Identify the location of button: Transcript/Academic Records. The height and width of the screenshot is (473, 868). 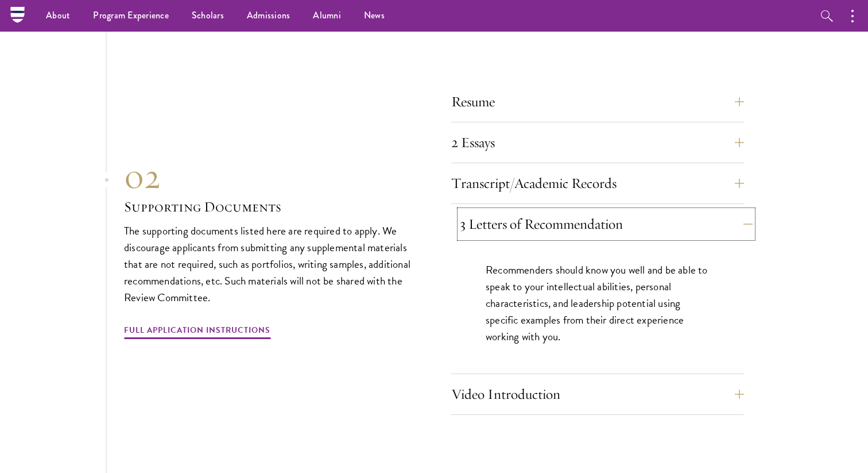
(598, 183).